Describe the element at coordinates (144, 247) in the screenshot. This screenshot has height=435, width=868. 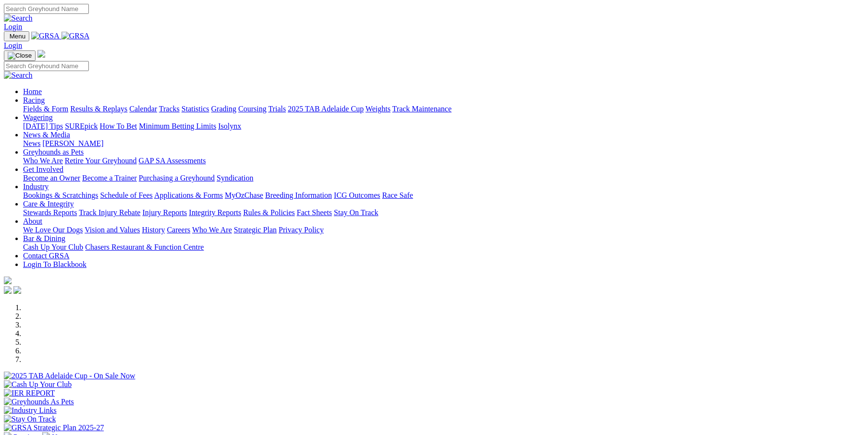
I see `a: Chasers Restaurant & Function Centre` at that location.